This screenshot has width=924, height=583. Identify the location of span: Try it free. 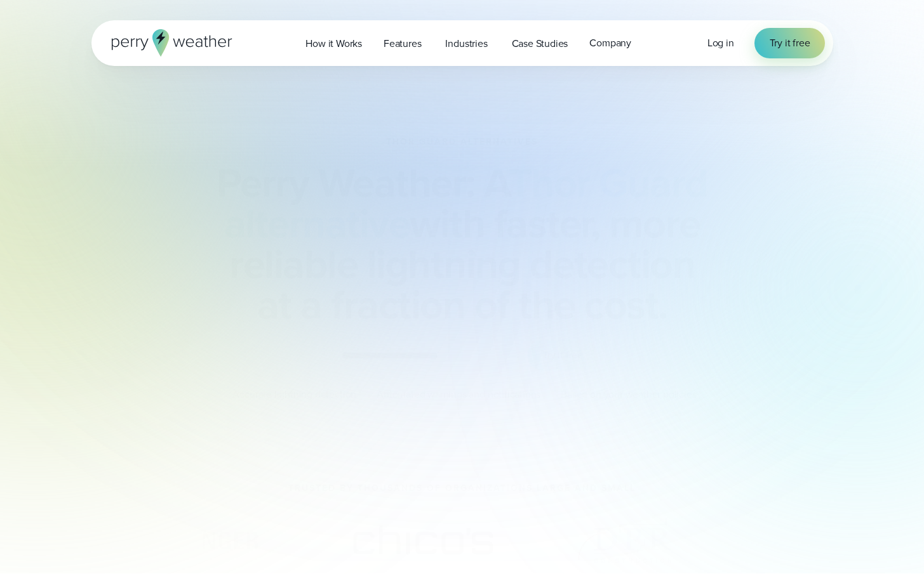
(790, 43).